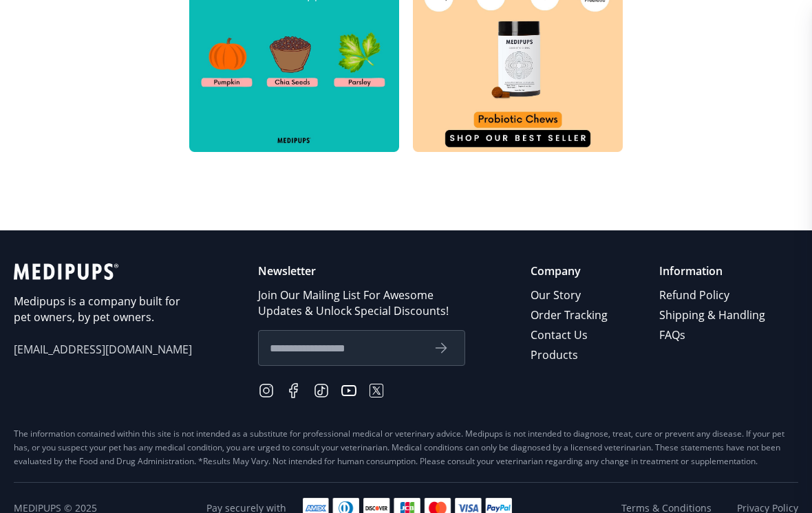 The width and height of the screenshot is (812, 513). What do you see at coordinates (570, 315) in the screenshot?
I see `a: Order Tracking` at bounding box center [570, 315].